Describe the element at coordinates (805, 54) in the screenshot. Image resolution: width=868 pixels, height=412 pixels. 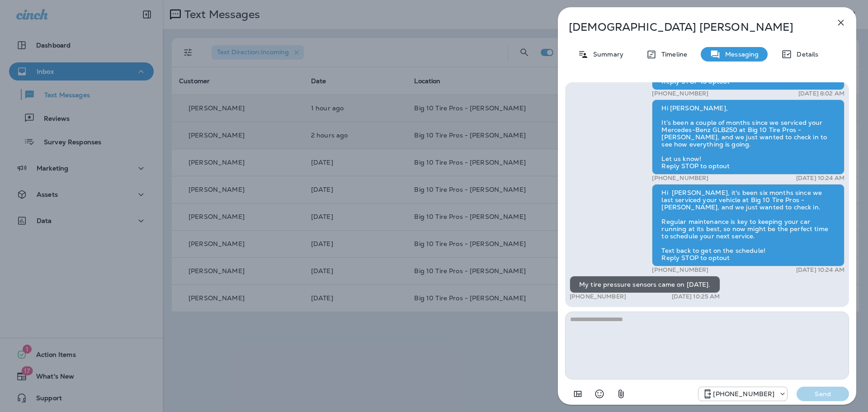
I see `p: Details` at that location.